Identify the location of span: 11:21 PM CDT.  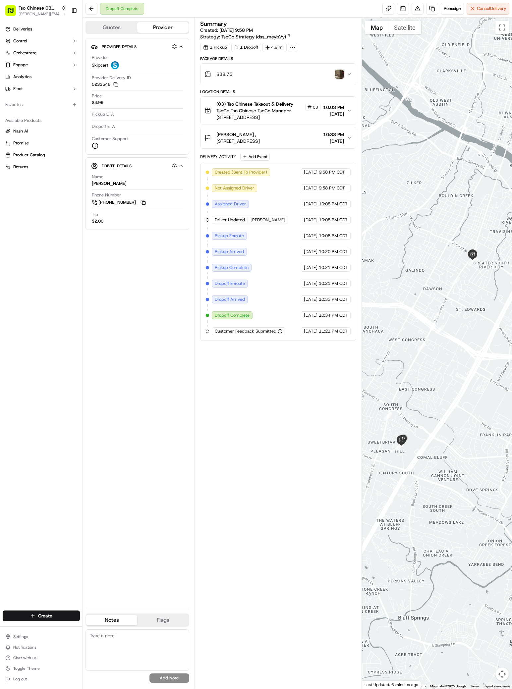
(333, 331).